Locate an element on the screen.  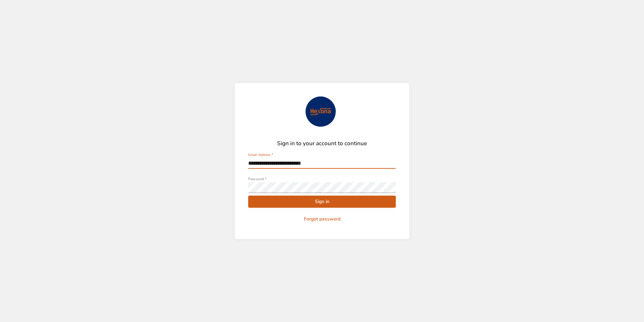
span: Sign in is located at coordinates (322, 202).